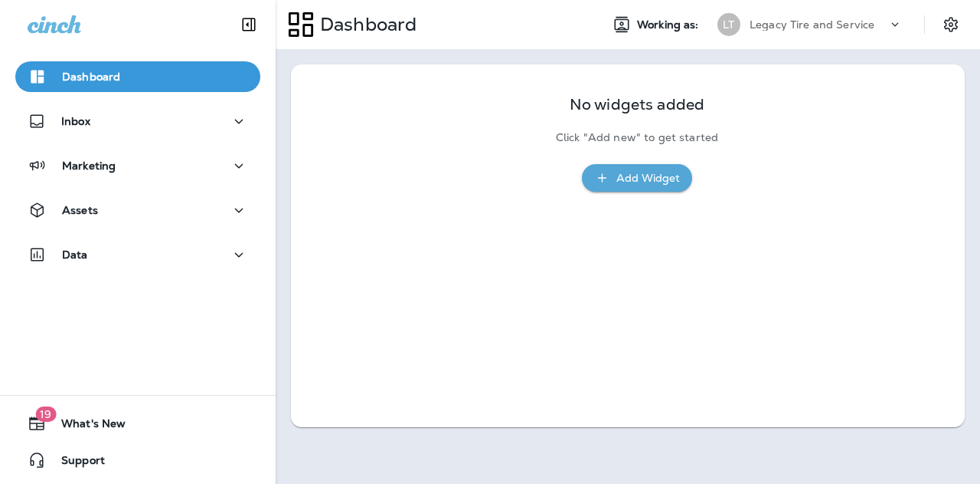 The width and height of the screenshot is (980, 484). What do you see at coordinates (45, 414) in the screenshot?
I see `span: 19` at bounding box center [45, 414].